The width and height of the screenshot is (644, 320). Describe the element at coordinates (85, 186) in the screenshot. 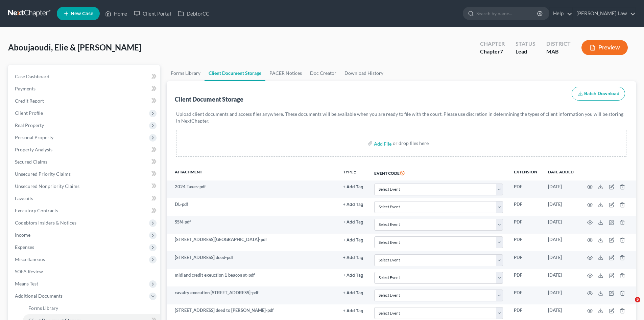

I see `a: Unsecured Nonpriority Claims` at that location.